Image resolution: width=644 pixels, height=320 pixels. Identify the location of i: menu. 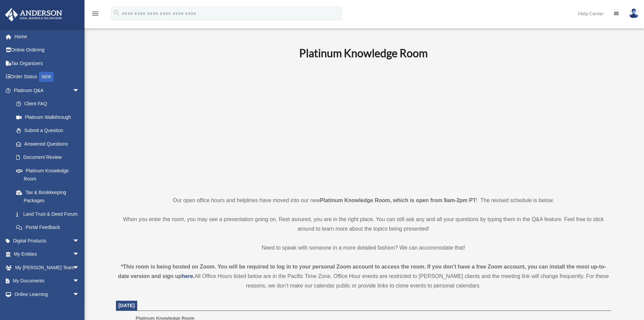
(96, 14).